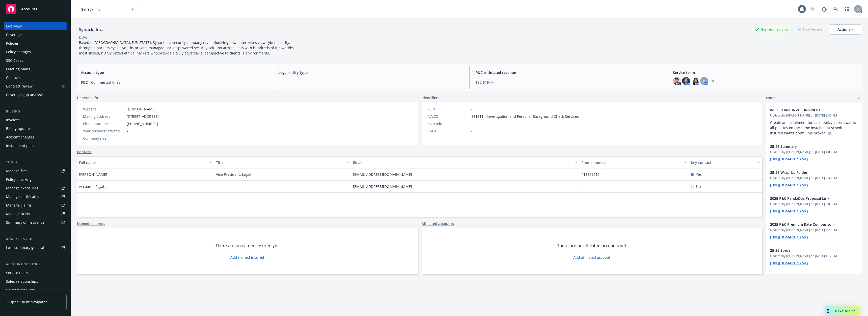 The image size is (868, 316). Describe the element at coordinates (22, 281) in the screenshot. I see `div: Sales relationships` at that location.